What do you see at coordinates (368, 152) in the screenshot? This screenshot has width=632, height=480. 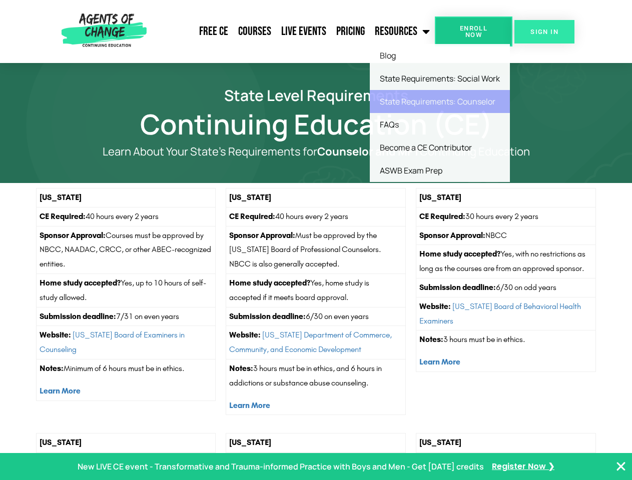 I see `b: Counselor and MFT` at bounding box center [368, 152].